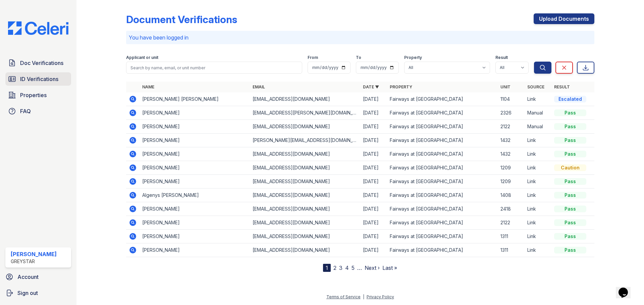 The height and width of the screenshot is (305, 644). What do you see at coordinates (501, 58) in the screenshot?
I see `label: Result` at bounding box center [501, 58].